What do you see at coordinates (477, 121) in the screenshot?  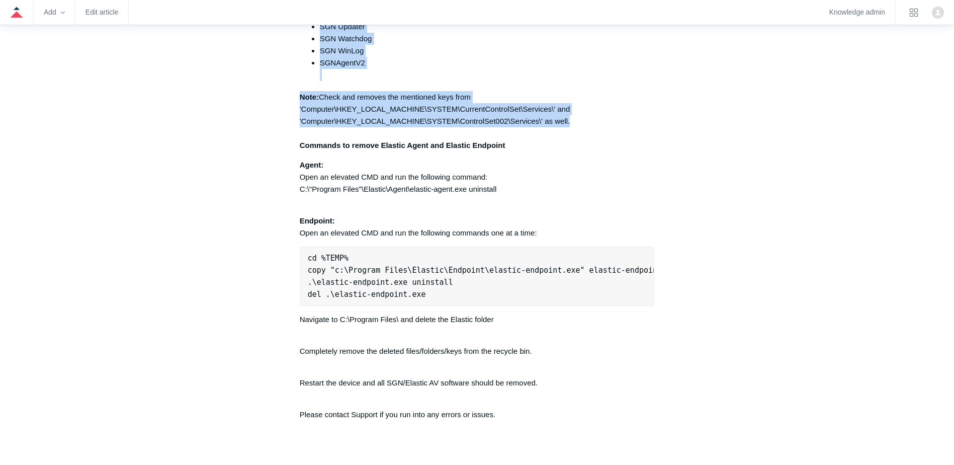 I see `p: Check and removes the mentioned keys from 'Computer\HKEY_LOCAL_MACHINE\SYSTEM\CurrentControlSet\S...` at bounding box center [477, 121].